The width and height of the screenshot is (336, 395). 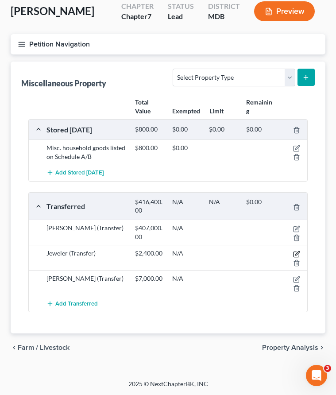 I want to click on div: Lead, so click(x=180, y=16).